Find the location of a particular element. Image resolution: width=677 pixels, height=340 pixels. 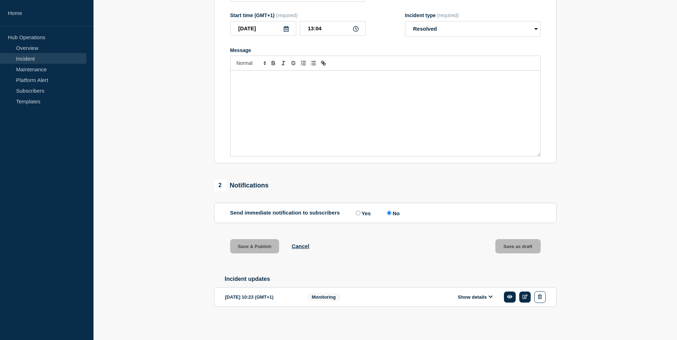

h2: Incident updates is located at coordinates (391, 279).